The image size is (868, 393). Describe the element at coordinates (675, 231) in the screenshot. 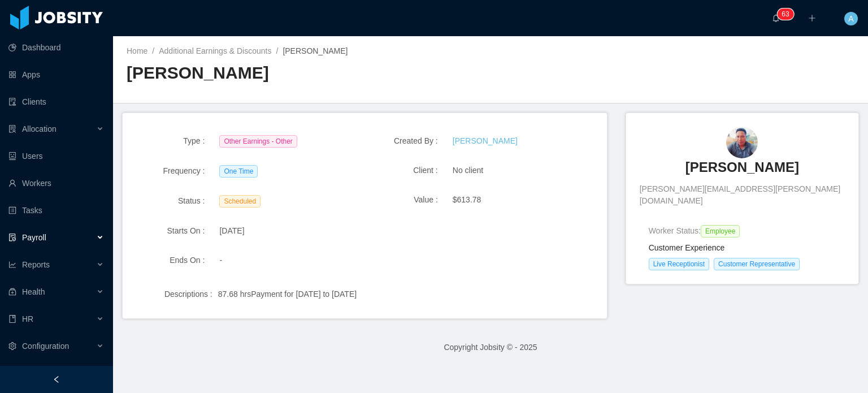

I see `span: Worker Status:` at that location.